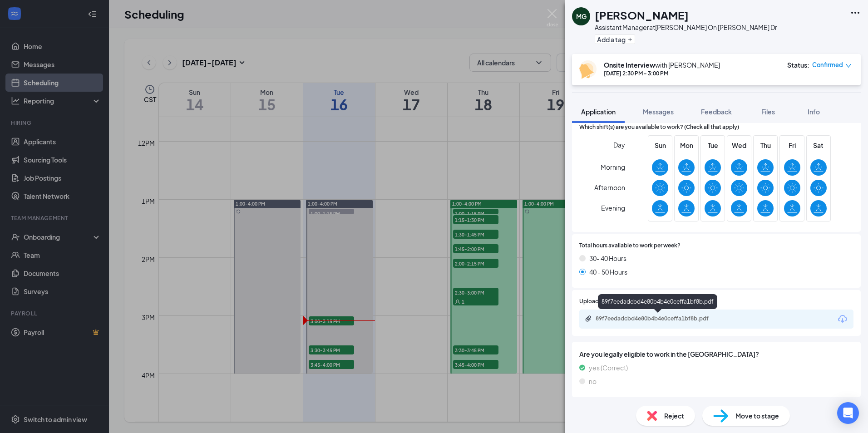 This screenshot has height=433, width=868. Describe the element at coordinates (798, 65) in the screenshot. I see `div: Status :` at that location.